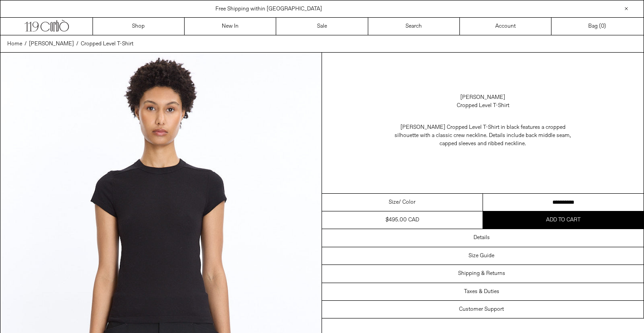  What do you see at coordinates (482, 291) in the screenshot?
I see `h3: Taxes & Duties` at bounding box center [482, 291].